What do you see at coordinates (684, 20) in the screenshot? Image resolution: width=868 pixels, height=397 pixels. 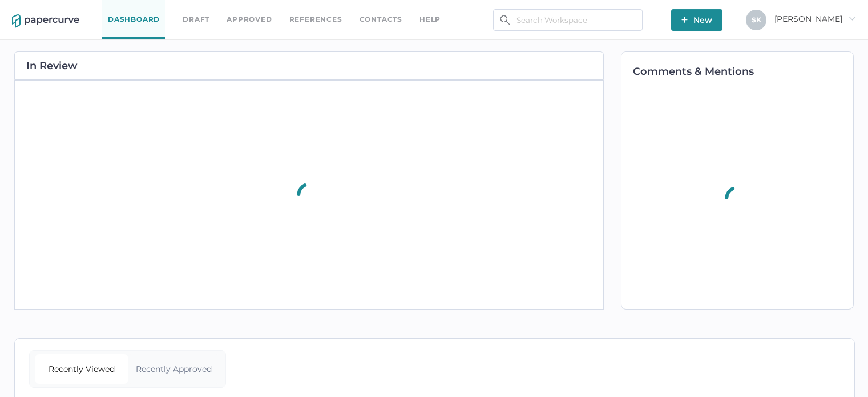 I see `img: plus-white.e19ec114.svg` at bounding box center [684, 20].